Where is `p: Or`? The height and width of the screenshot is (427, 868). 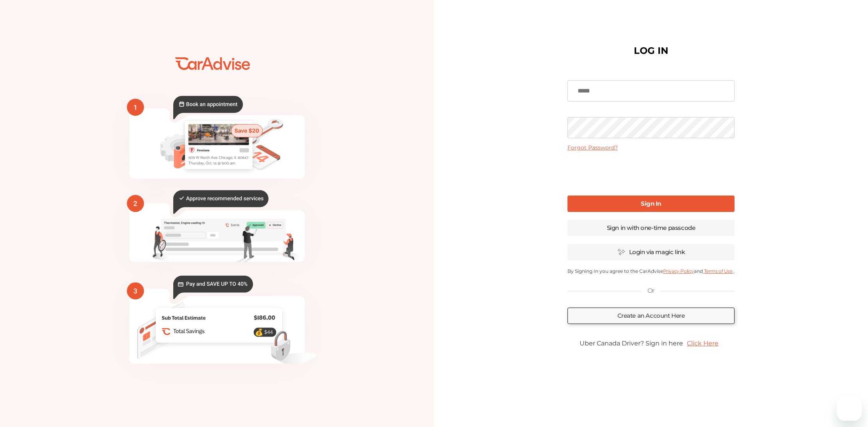
p: Or is located at coordinates (651, 291).